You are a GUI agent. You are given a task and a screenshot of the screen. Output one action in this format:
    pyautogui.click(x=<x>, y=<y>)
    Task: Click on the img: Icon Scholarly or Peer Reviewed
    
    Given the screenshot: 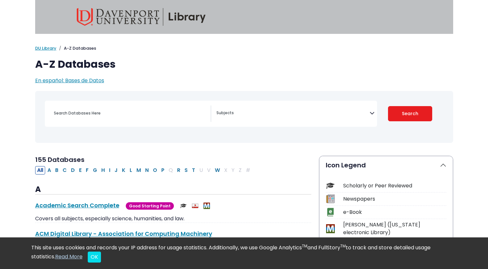 What is the action you would take?
    pyautogui.click(x=330, y=186)
    